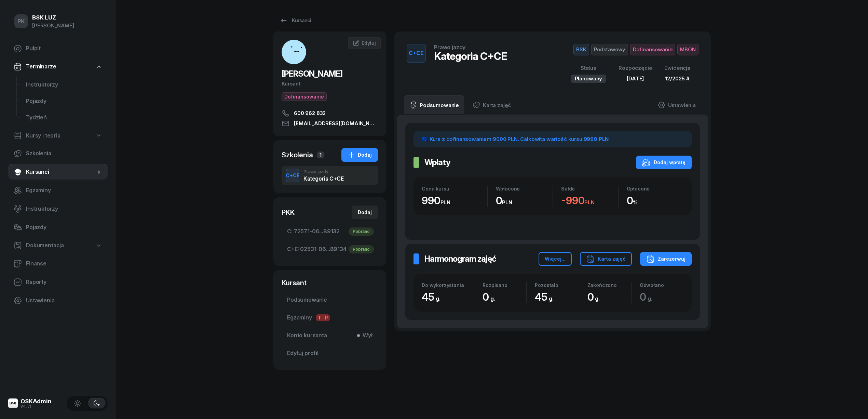 The image size is (868, 419). What do you see at coordinates (557, 285) in the screenshot?
I see `div: Pozostało` at bounding box center [557, 285].